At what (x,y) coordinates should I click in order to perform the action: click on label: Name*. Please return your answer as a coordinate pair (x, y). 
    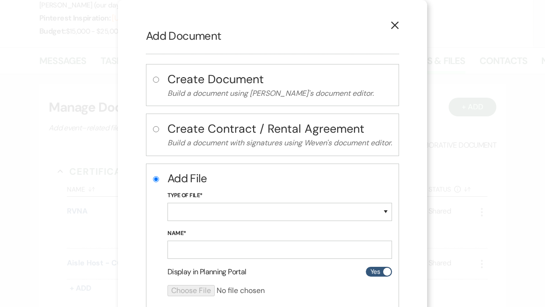
    Looking at the image, I should click on (280, 234).